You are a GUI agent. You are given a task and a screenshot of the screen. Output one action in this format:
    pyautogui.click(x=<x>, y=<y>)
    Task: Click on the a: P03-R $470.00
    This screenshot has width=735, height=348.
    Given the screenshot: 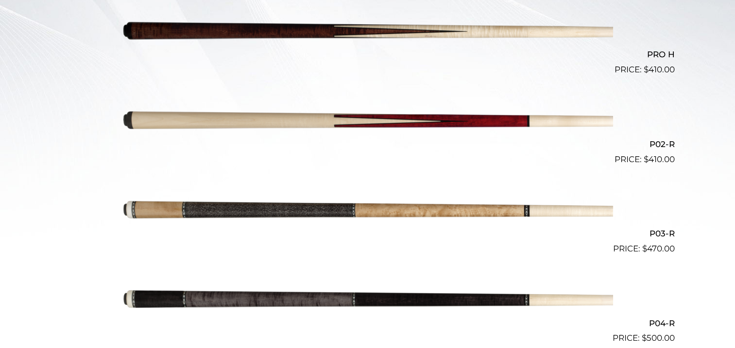 What is the action you would take?
    pyautogui.click(x=368, y=213)
    